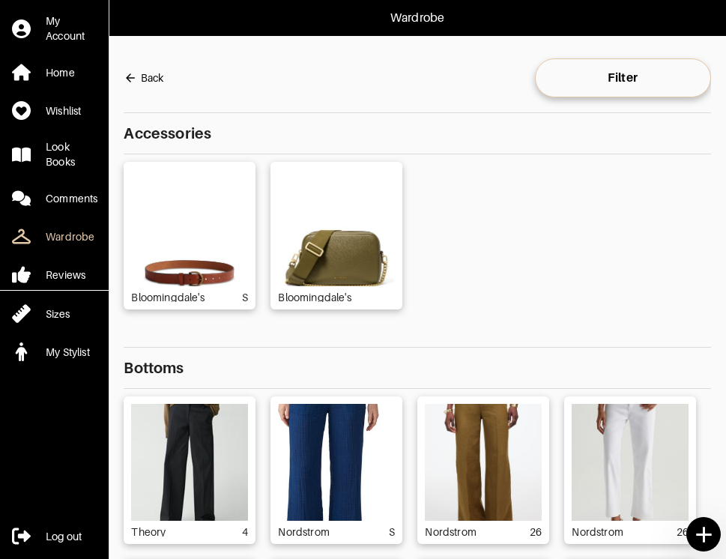 Image resolution: width=726 pixels, height=559 pixels. What do you see at coordinates (418, 133) in the screenshot?
I see `p: Accessories` at bounding box center [418, 133].